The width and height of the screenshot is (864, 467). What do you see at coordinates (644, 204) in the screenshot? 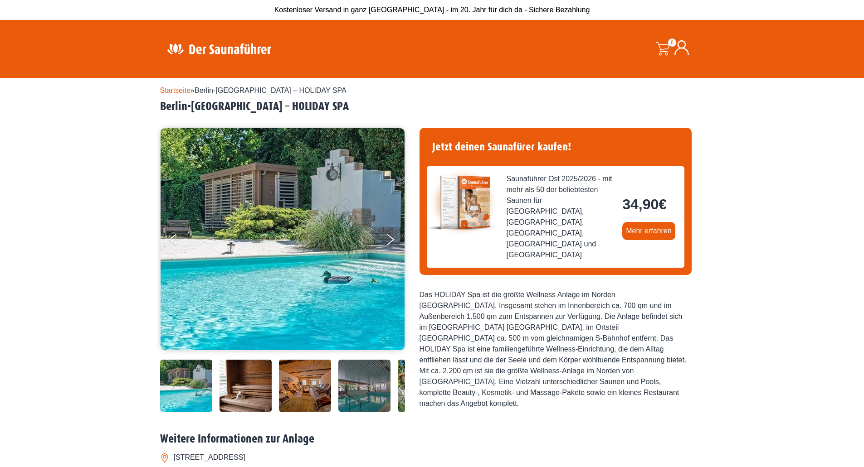
I see `bdi: 34,90` at bounding box center [644, 204].